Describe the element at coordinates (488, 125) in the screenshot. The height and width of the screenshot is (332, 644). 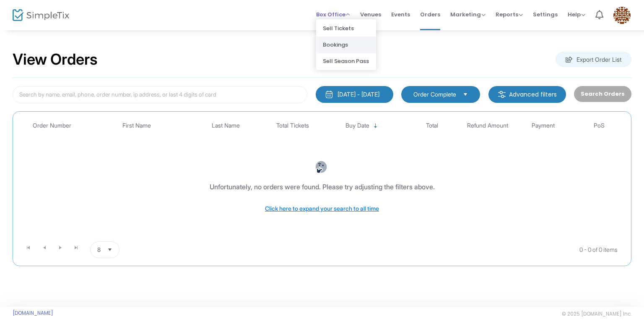
I see `th: Refund Amount` at that location.